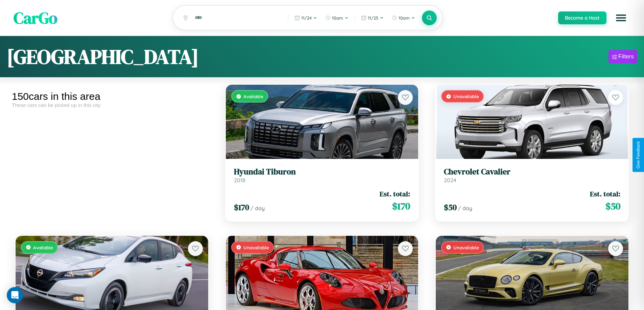 The width and height of the screenshot is (644, 310). Describe the element at coordinates (372, 18) in the screenshot. I see `button: 11/25` at that location.